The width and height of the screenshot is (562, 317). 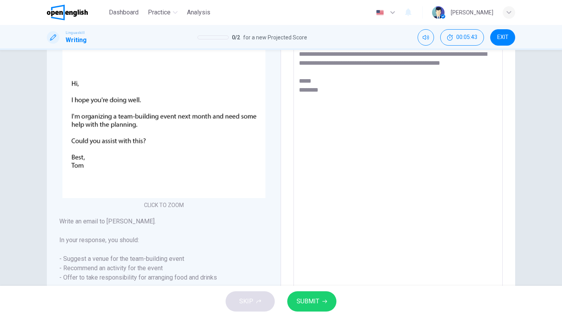 What do you see at coordinates (76, 12) in the screenshot?
I see `a: OpenEnglish logo` at bounding box center [76, 12].